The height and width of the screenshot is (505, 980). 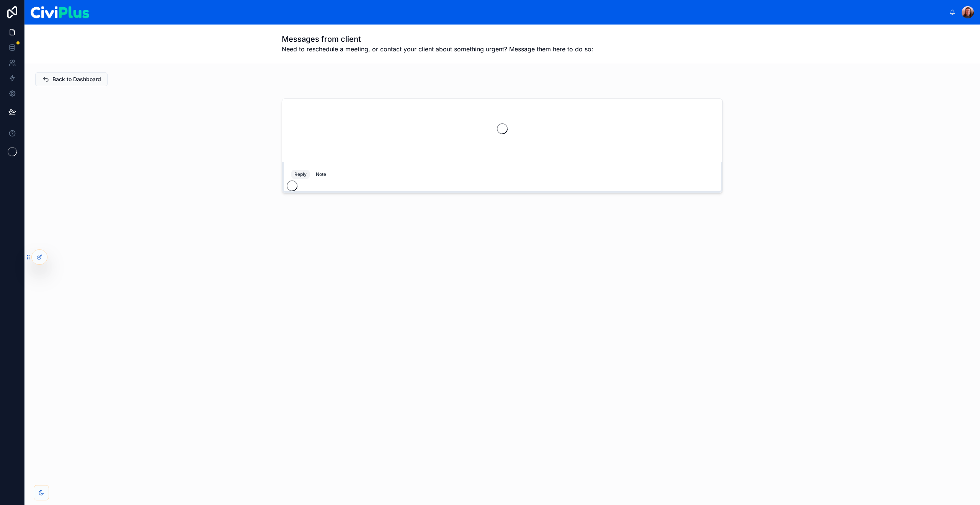 What do you see at coordinates (321, 174) in the screenshot?
I see `div: Note` at bounding box center [321, 174].